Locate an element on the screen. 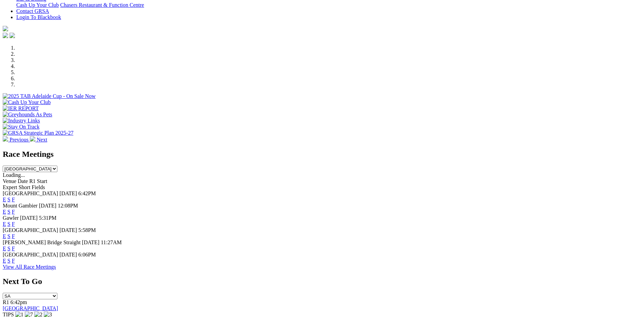  span: 5:31PM is located at coordinates (48, 217).